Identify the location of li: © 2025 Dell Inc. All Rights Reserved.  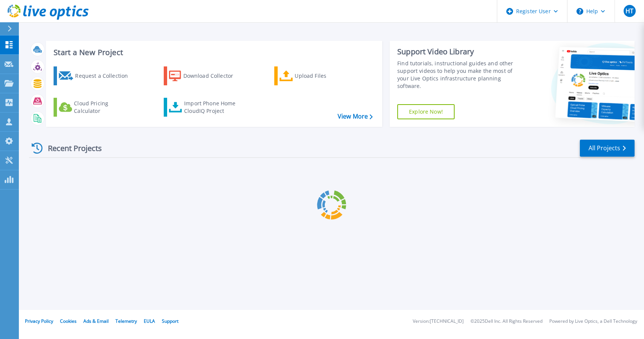
(506, 321).